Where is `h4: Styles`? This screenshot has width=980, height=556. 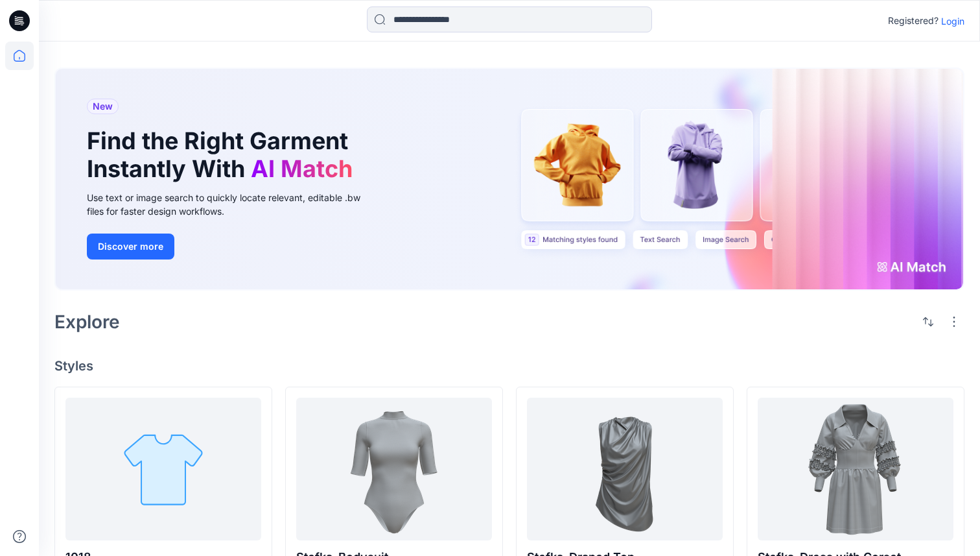 h4: Styles is located at coordinates (510, 366).